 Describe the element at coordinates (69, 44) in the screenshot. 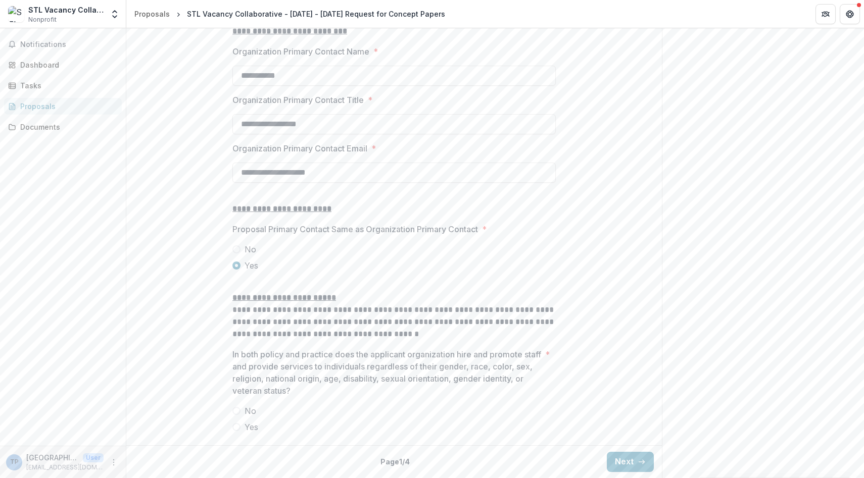

I see `span: Notifications` at that location.